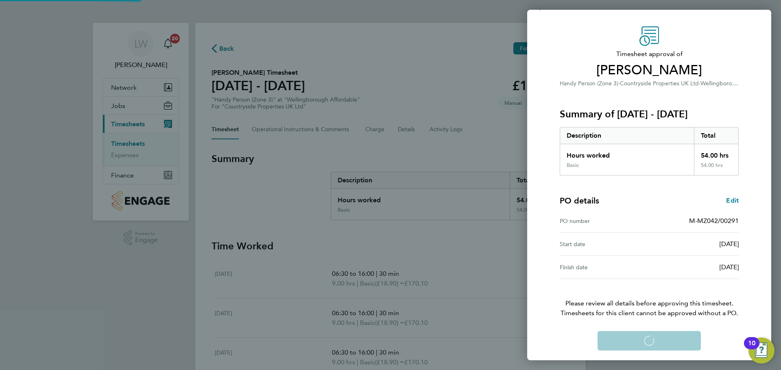  I want to click on div: Total, so click(716, 136).